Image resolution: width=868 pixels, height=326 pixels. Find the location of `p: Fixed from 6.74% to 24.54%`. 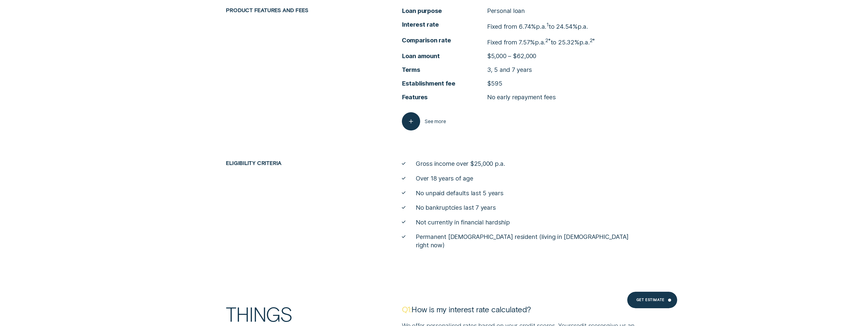

p: Fixed from 6.74% to 24.54% is located at coordinates (537, 25).